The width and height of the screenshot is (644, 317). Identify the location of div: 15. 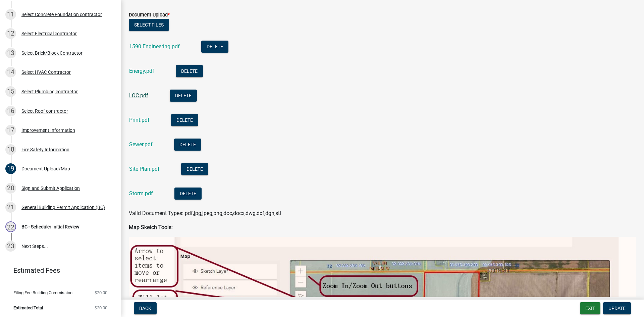
(10, 91).